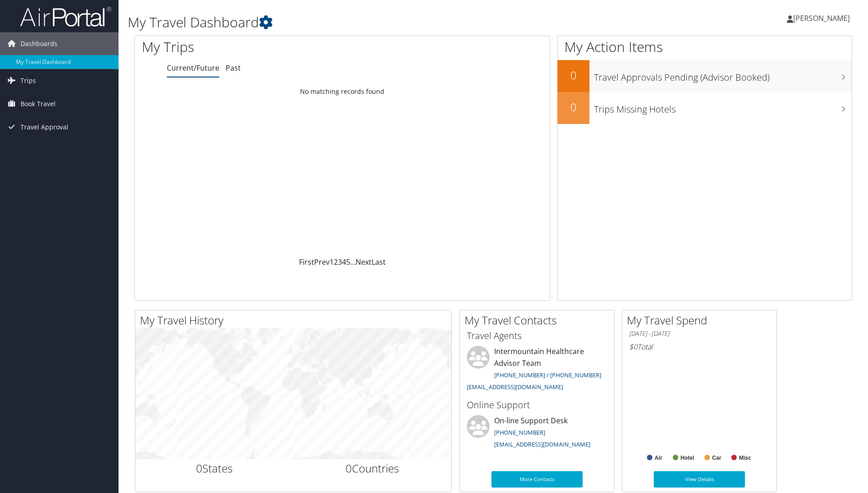 Image resolution: width=868 pixels, height=493 pixels. Describe the element at coordinates (193, 68) in the screenshot. I see `a: Current/Future` at that location.